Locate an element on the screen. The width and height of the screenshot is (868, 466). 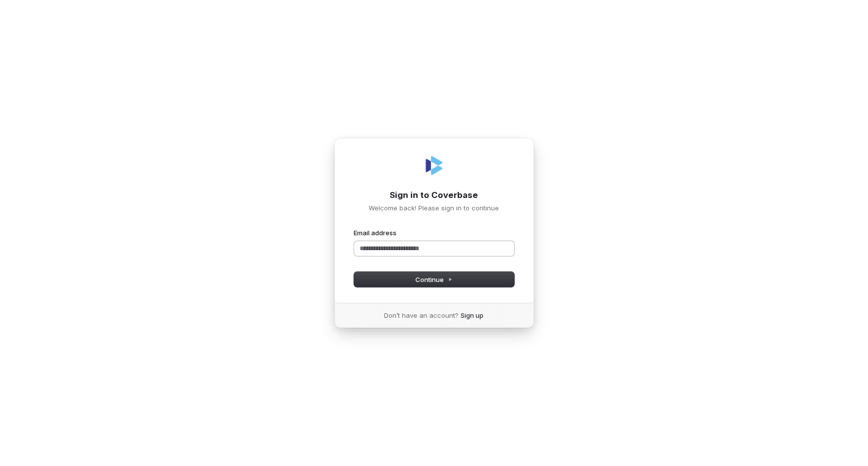
img: Coverbase is located at coordinates (434, 166).